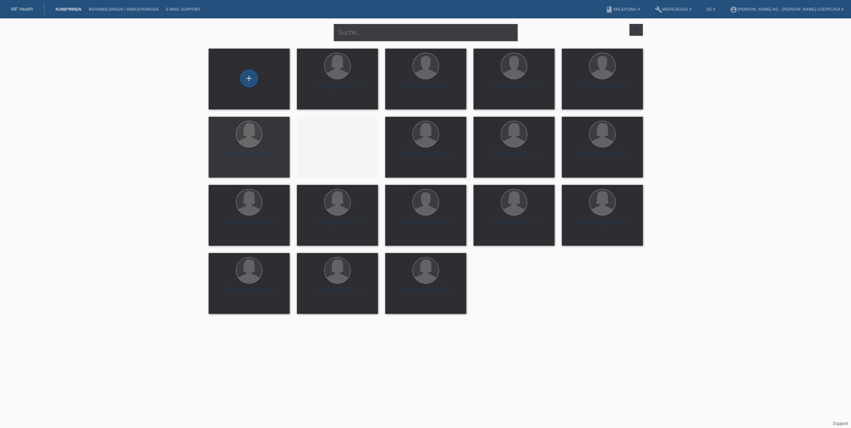 This screenshot has height=428, width=851. I want to click on a: MF Health, so click(22, 9).